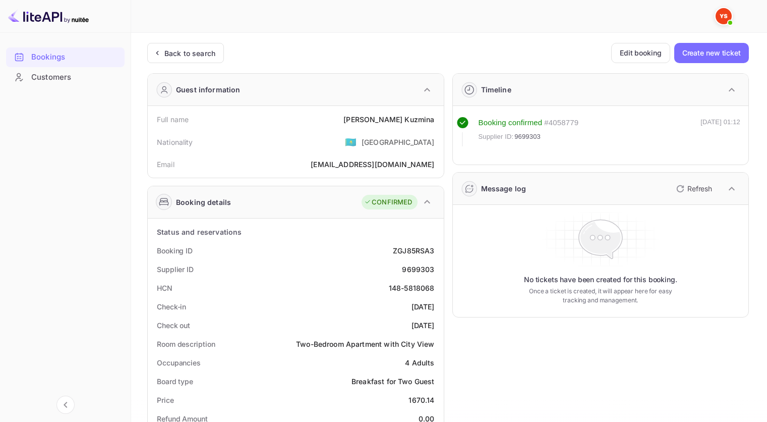 The image size is (767, 422). I want to click on a: Bookings, so click(65, 56).